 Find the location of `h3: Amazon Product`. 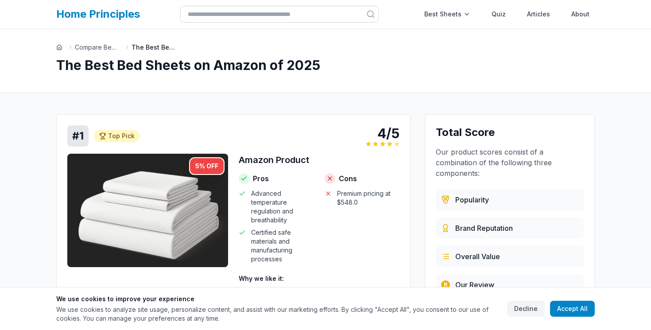

h3: Amazon Product is located at coordinates (319, 160).